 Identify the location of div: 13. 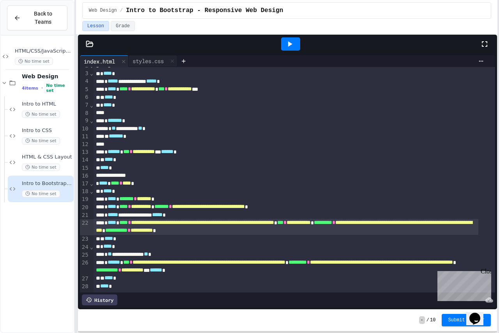
(85, 152).